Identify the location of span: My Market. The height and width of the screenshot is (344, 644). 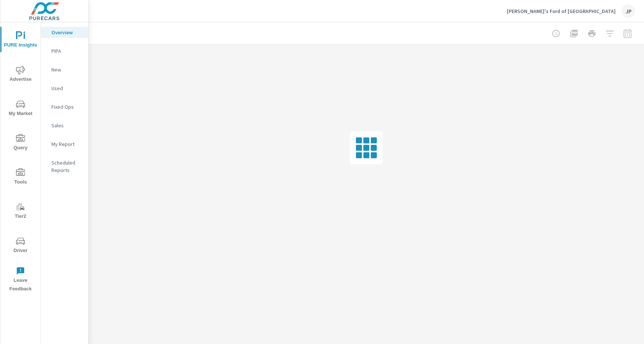
(21, 109).